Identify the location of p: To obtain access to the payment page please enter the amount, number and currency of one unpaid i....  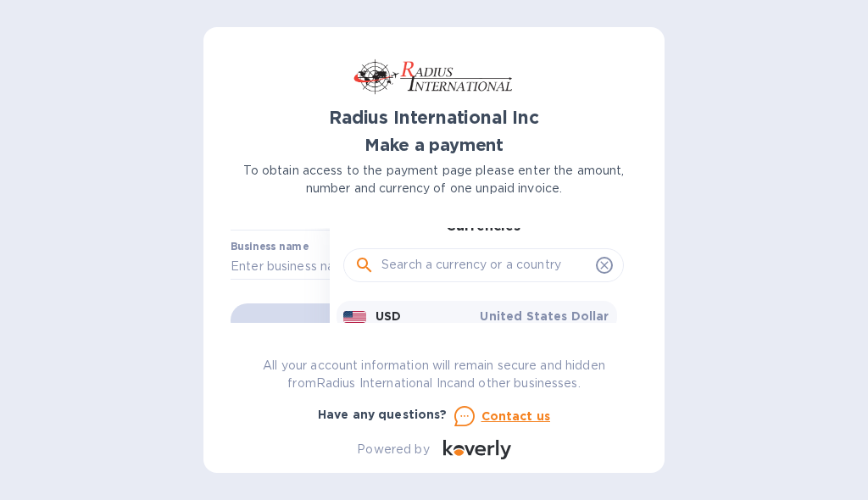
(434, 180).